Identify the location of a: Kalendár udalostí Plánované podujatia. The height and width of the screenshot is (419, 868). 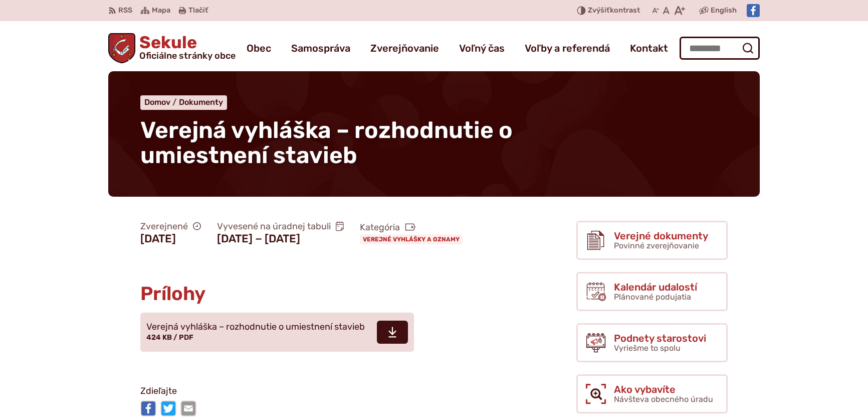
(652, 292).